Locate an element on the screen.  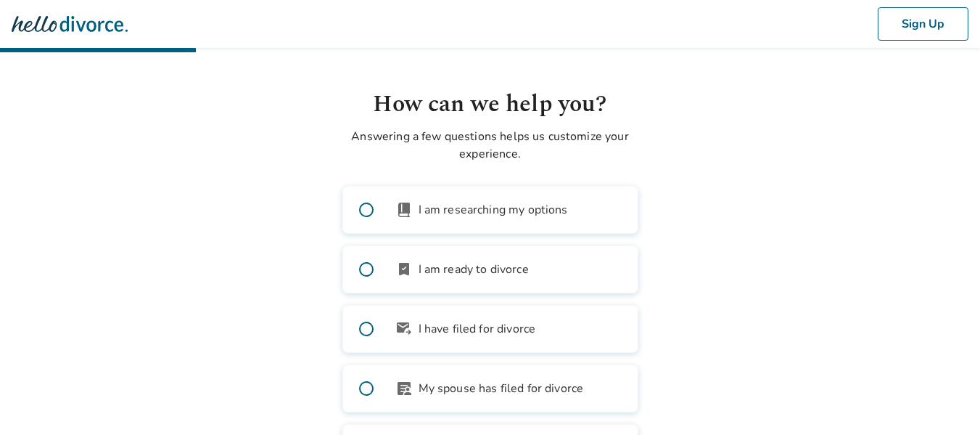
span: outgoing_mail is located at coordinates (404, 329).